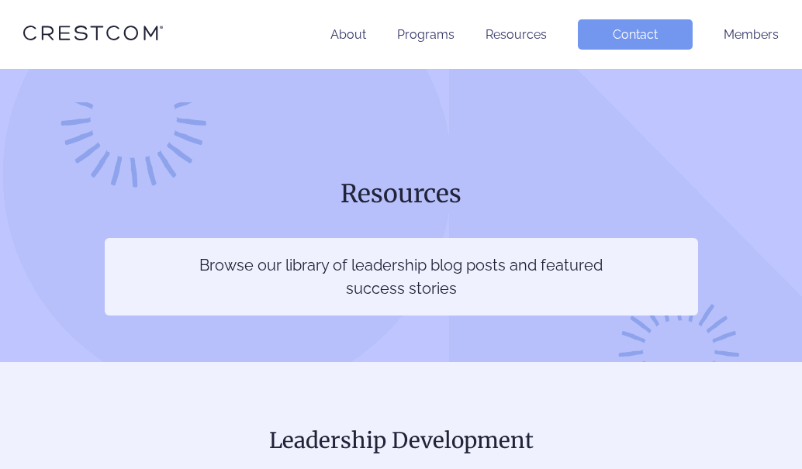 The width and height of the screenshot is (802, 469). What do you see at coordinates (401, 440) in the screenshot?
I see `h2: Leadership Development` at bounding box center [401, 440].